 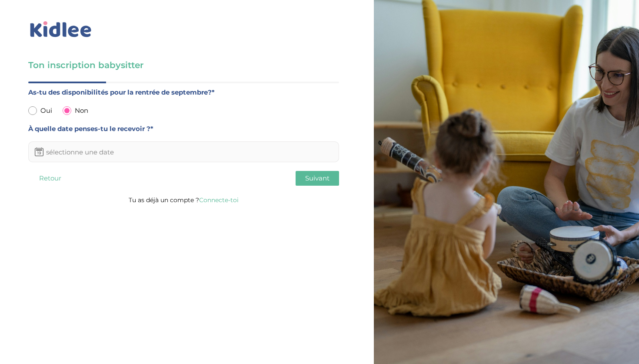 What do you see at coordinates (50, 178) in the screenshot?
I see `button: Retour` at bounding box center [50, 178].